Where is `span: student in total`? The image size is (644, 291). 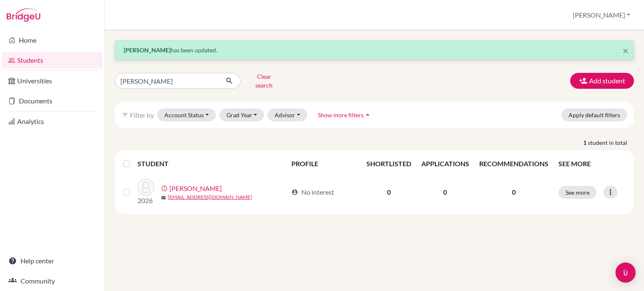
span: student in total is located at coordinates (611, 143).